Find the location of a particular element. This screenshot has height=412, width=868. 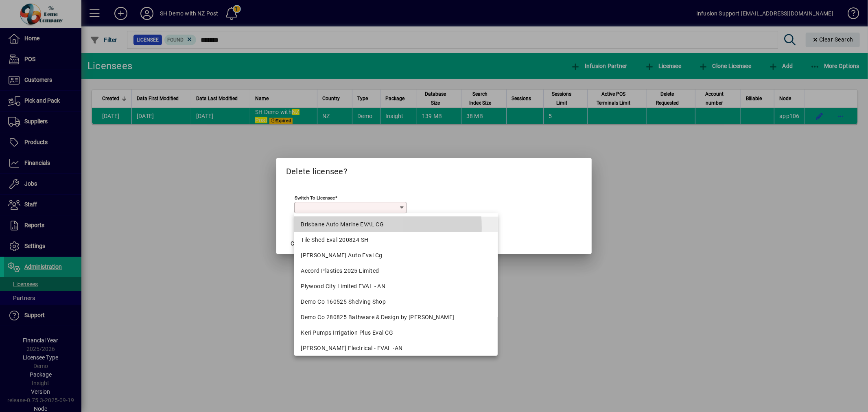

mat-option: Demo Co 160525 Shelving Shop is located at coordinates (396, 302).